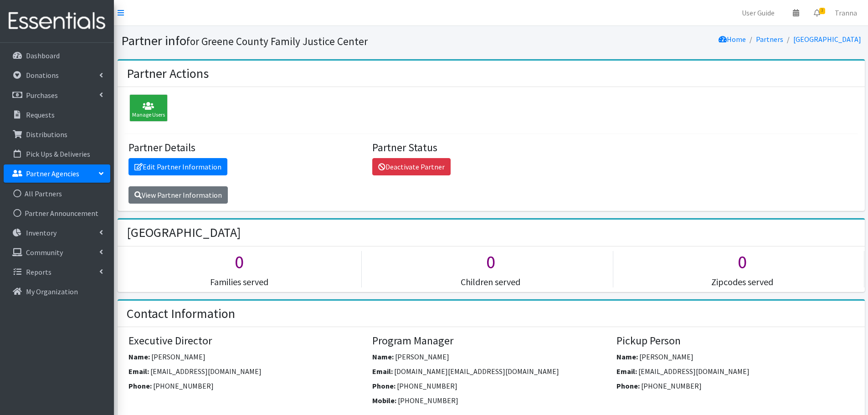 The height and width of the screenshot is (415, 868). I want to click on a: Reports, so click(57, 272).